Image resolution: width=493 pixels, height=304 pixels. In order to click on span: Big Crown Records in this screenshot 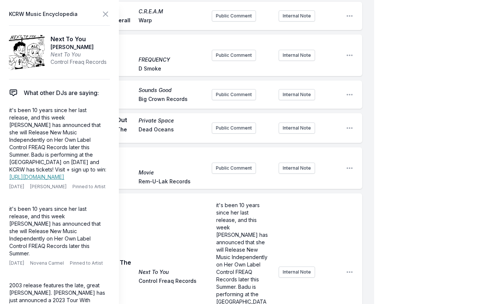, I will do `click(172, 100)`.